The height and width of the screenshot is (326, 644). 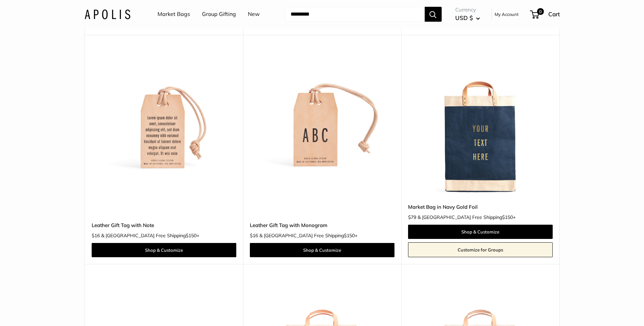 I want to click on a: My Account, so click(x=507, y=14).